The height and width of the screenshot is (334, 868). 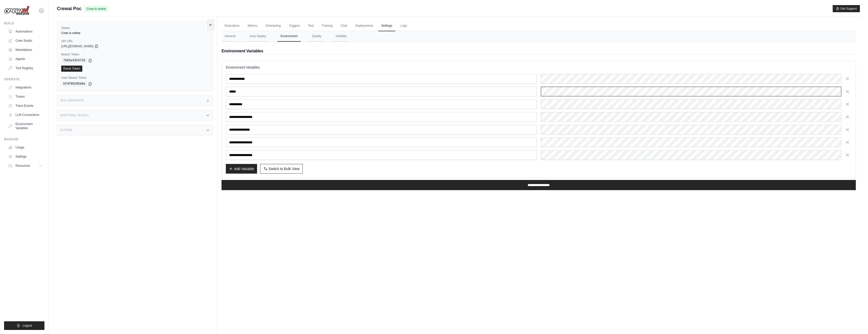 What do you see at coordinates (66, 130) in the screenshot?
I see `h3: Actions` at bounding box center [66, 130].